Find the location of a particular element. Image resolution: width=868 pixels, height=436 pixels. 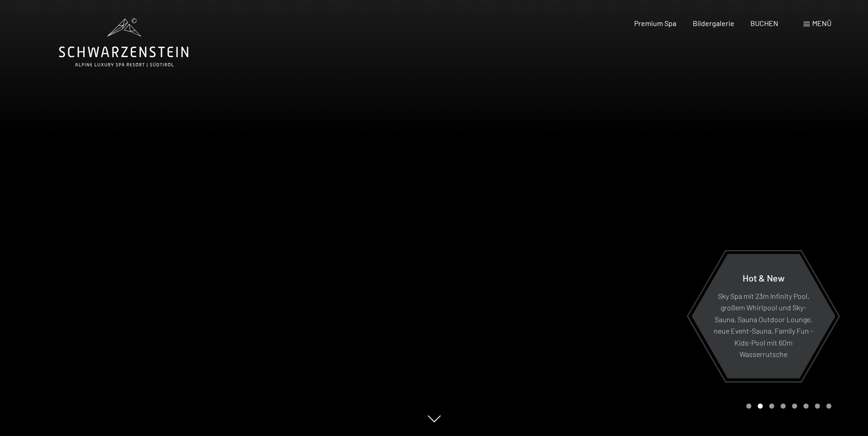

a: BUCHEN is located at coordinates (764, 23).